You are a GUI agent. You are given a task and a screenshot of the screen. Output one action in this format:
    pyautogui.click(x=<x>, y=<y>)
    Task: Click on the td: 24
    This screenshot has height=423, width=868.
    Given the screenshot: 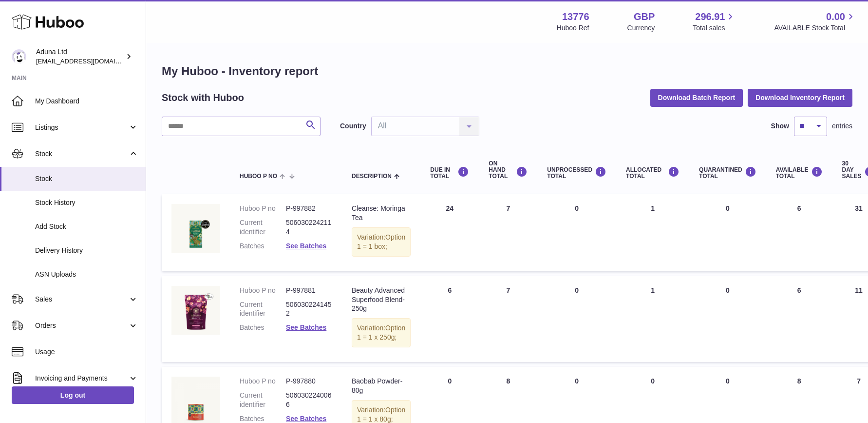 What is the action you would take?
    pyautogui.click(x=450, y=233)
    